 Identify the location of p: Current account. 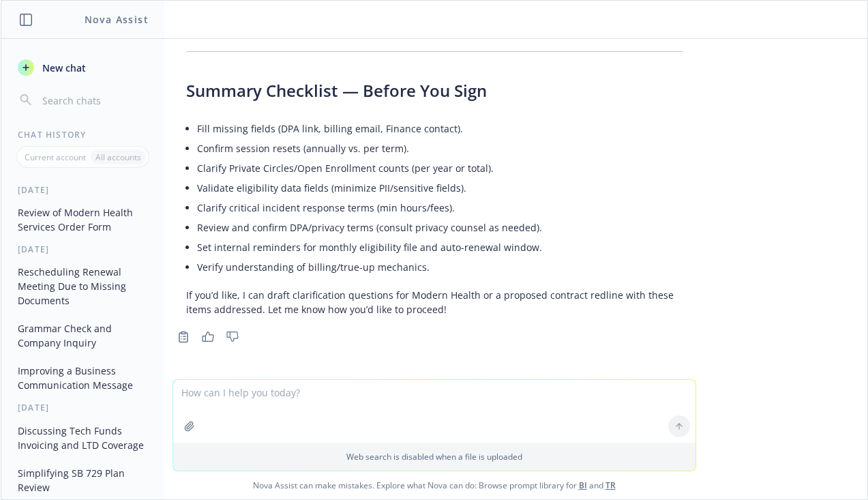
(55, 157).